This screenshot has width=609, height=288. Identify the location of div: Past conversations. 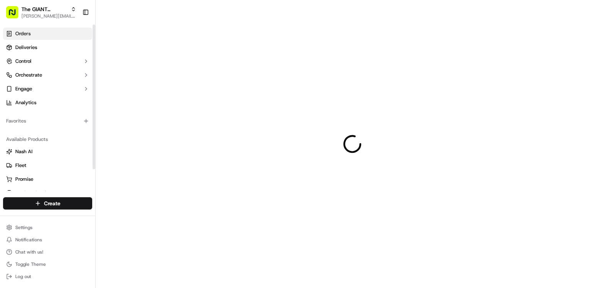
(29, 102).